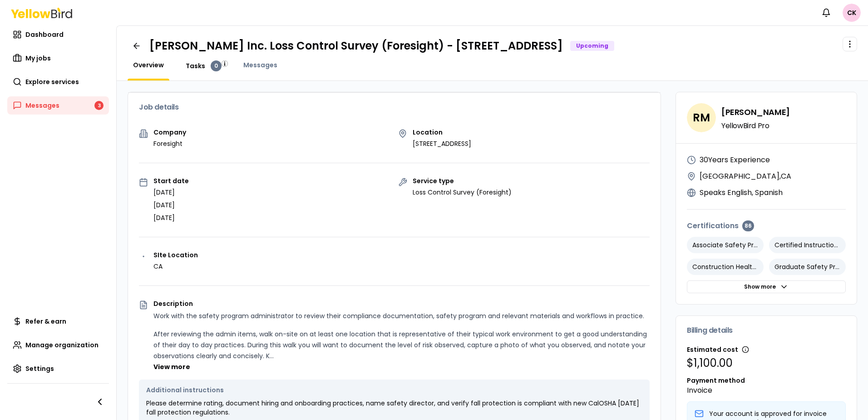  I want to click on a: Explore services, so click(58, 82).